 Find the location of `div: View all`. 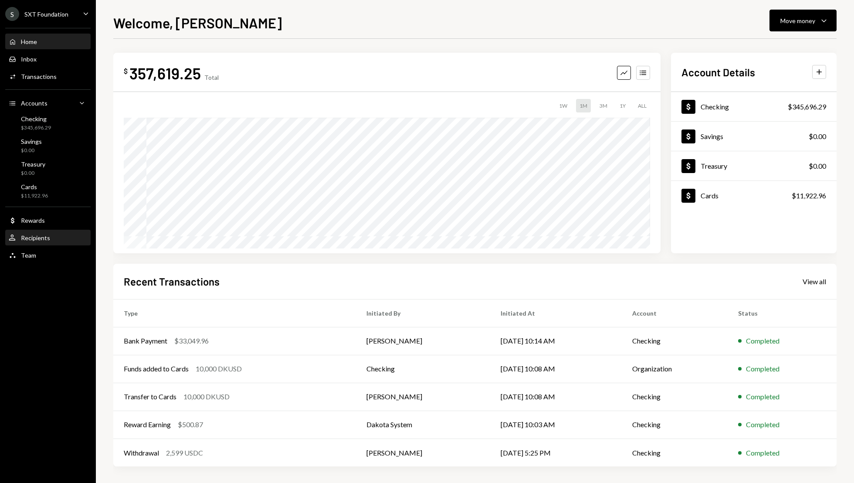

div: View all is located at coordinates (814, 281).